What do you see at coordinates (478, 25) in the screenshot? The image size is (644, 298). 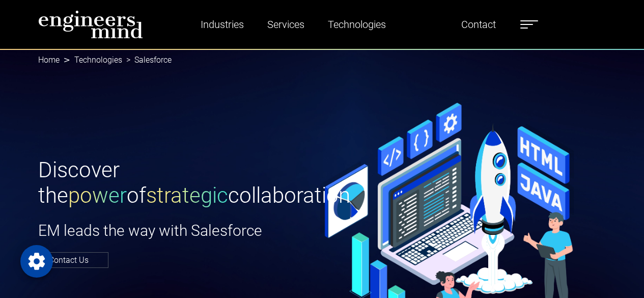 I see `a: Contact` at bounding box center [478, 25].